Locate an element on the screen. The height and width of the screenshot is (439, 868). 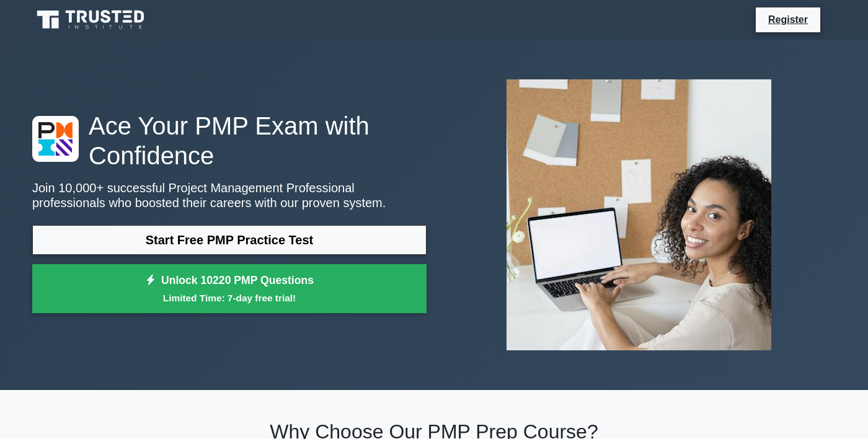
p: Join 10,000+ successful Project Management Professional professionals who boosted their careers w... is located at coordinates (229, 196).